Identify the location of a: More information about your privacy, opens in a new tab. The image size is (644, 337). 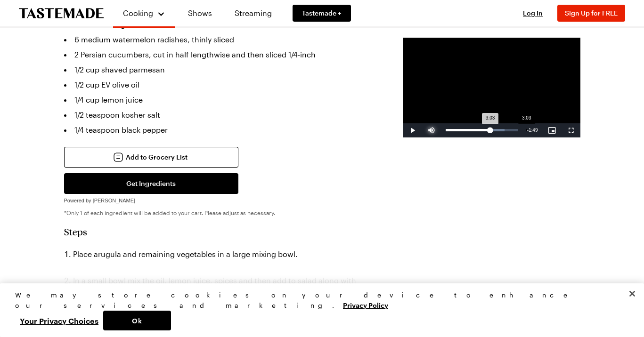
(366, 305).